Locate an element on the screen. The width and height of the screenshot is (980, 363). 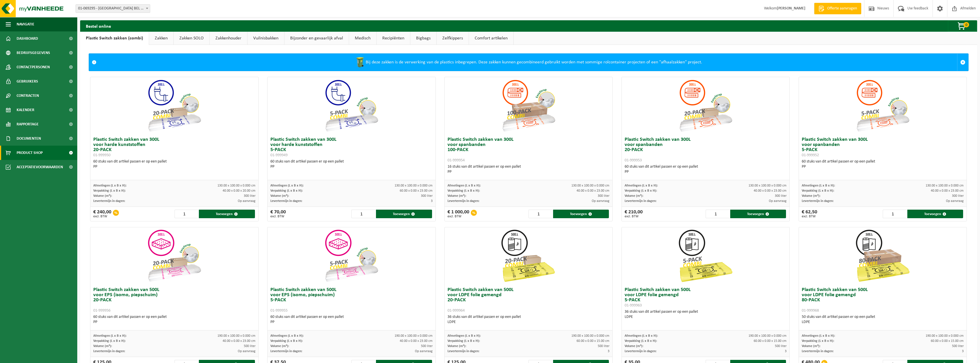
img: 01-999956 is located at coordinates (175, 256).